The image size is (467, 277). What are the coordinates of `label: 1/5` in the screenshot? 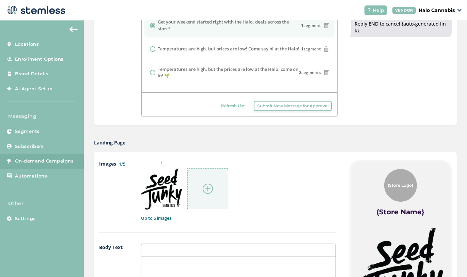 It's located at (122, 164).